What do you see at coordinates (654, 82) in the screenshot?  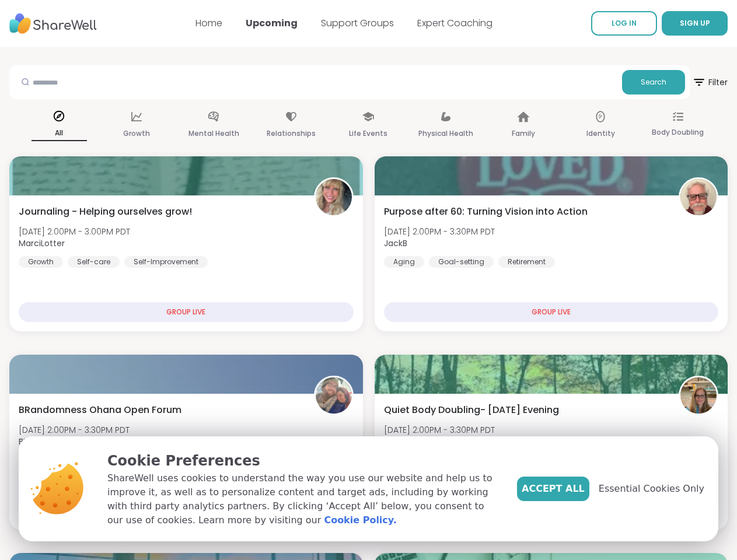 I see `button: Search` at bounding box center [654, 82].